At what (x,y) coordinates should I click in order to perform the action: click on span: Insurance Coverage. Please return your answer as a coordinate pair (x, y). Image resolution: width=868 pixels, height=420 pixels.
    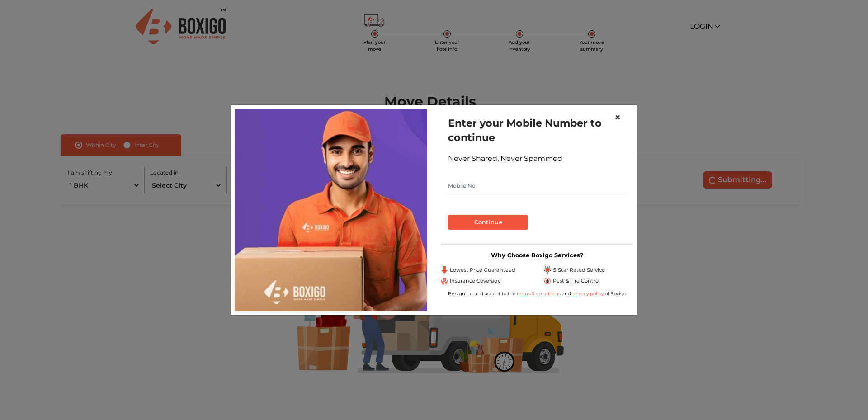
    Looking at the image, I should click on (475, 281).